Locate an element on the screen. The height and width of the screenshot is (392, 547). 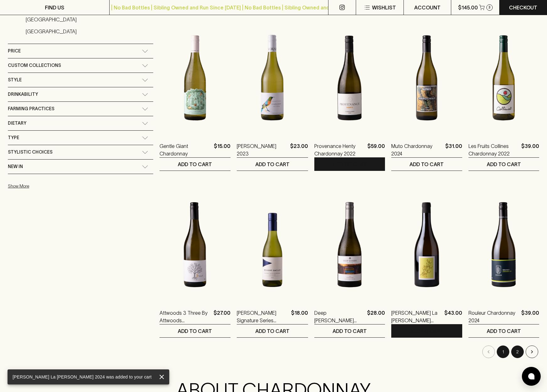
div: Type is located at coordinates (81, 137).